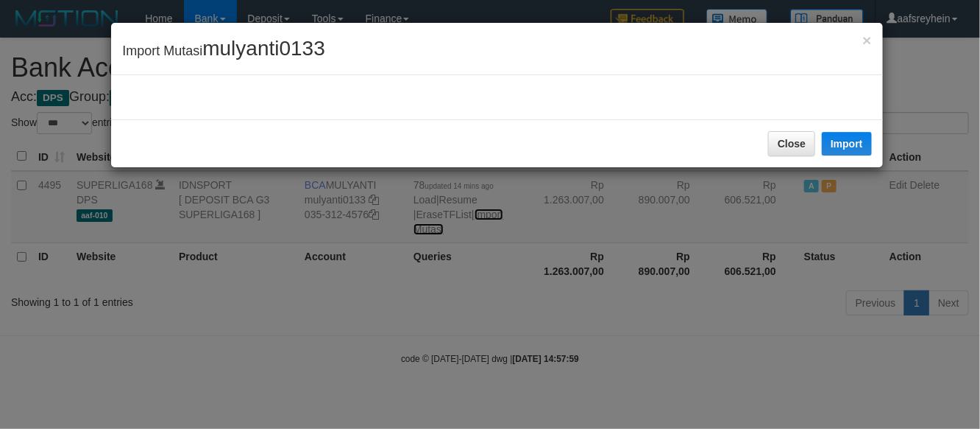  I want to click on span: mulyanti0133, so click(263, 48).